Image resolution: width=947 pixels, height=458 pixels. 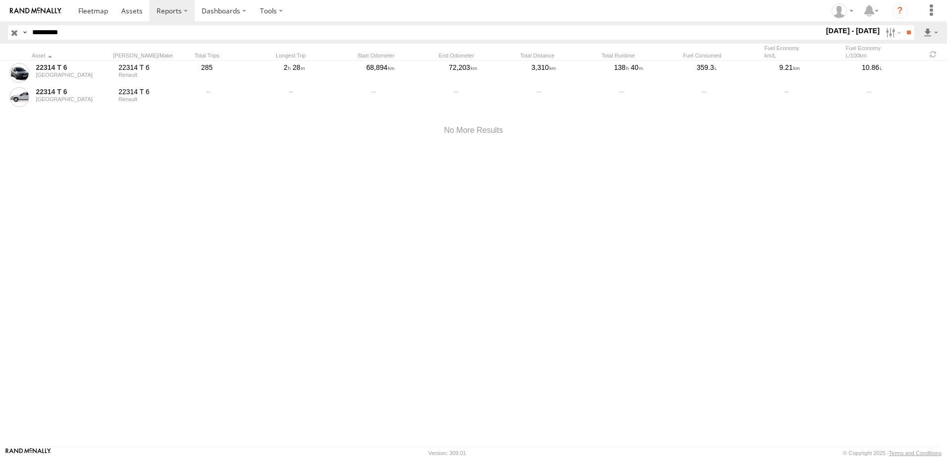 I want to click on span: 2, so click(x=287, y=67).